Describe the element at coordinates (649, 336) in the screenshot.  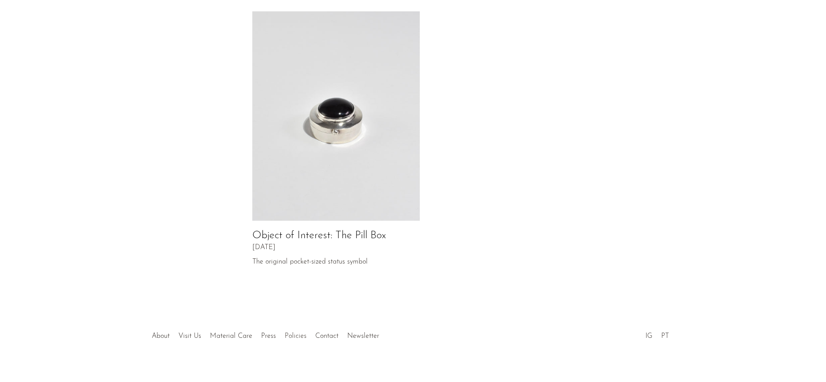
I see `a: IG` at that location.